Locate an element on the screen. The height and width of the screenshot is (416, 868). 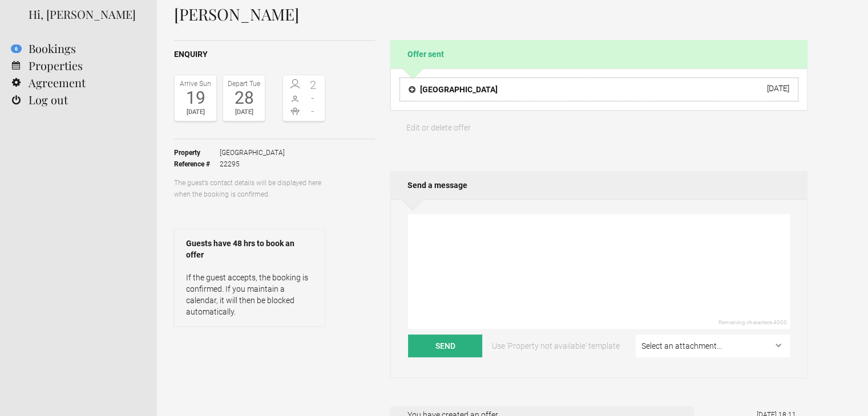
strong: Reference # is located at coordinates (197, 164).